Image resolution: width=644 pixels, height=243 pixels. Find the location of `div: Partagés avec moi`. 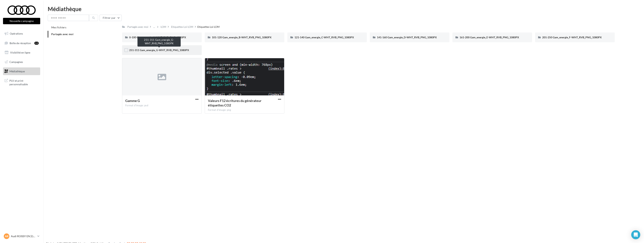

div: Partagés avec moi is located at coordinates (138, 27).